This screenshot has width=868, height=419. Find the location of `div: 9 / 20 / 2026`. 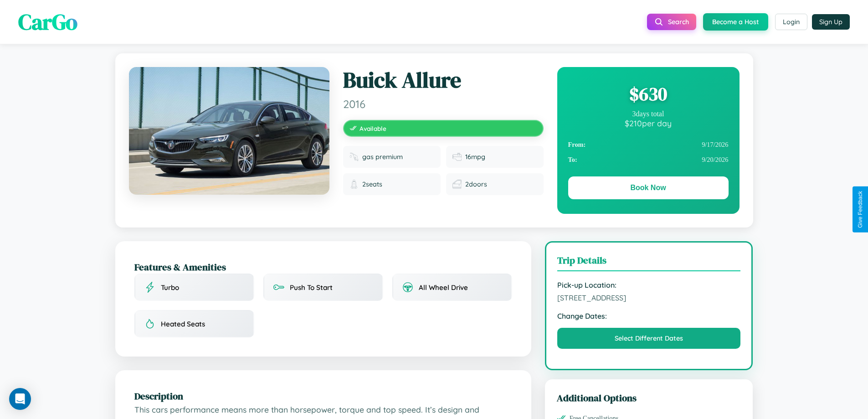

div: 9 / 20 / 2026 is located at coordinates (648, 160).